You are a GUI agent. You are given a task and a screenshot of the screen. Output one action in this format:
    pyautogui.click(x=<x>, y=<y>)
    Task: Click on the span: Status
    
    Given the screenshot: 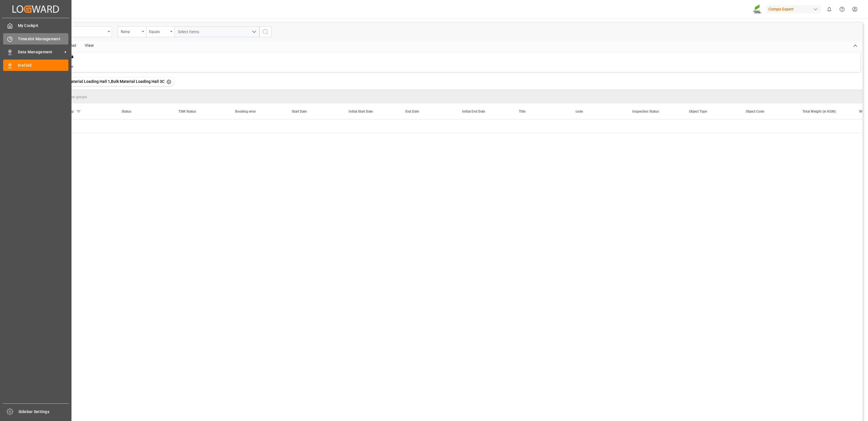 What is the action you would take?
    pyautogui.click(x=126, y=112)
    